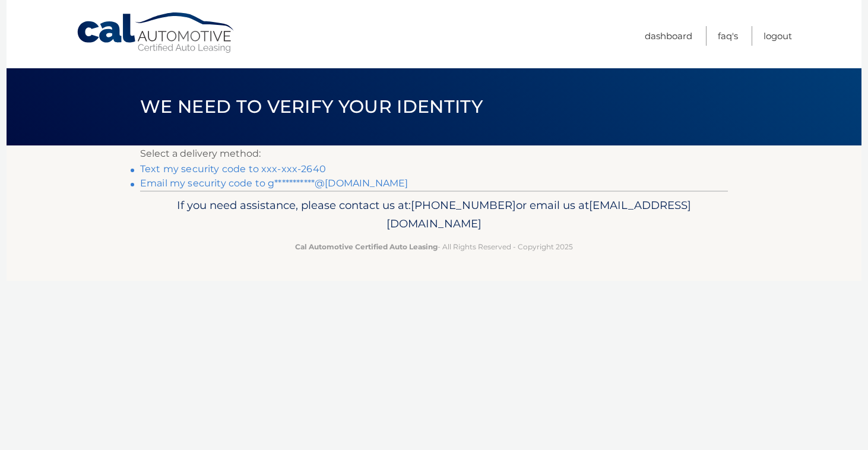 This screenshot has height=450, width=868. What do you see at coordinates (728, 36) in the screenshot?
I see `a: FAQ's` at bounding box center [728, 36].